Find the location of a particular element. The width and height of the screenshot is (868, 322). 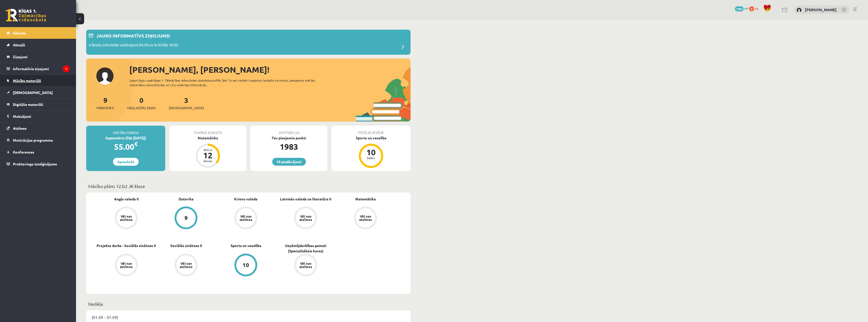

a: 10 is located at coordinates (246, 265).